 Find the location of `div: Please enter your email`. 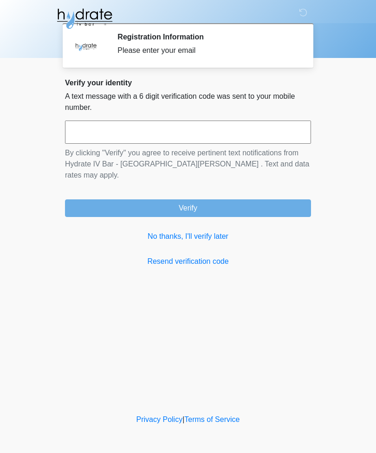

div: Please enter your email is located at coordinates (207, 51).